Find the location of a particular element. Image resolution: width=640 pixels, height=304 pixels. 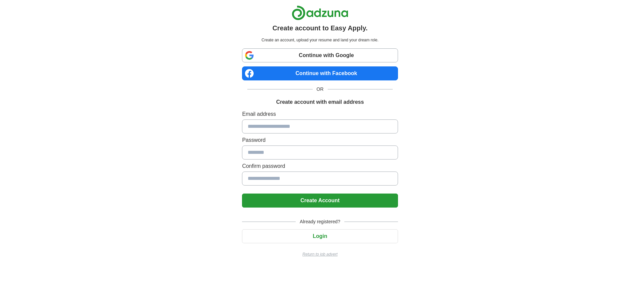

a: Continue with Facebook is located at coordinates (320, 73).